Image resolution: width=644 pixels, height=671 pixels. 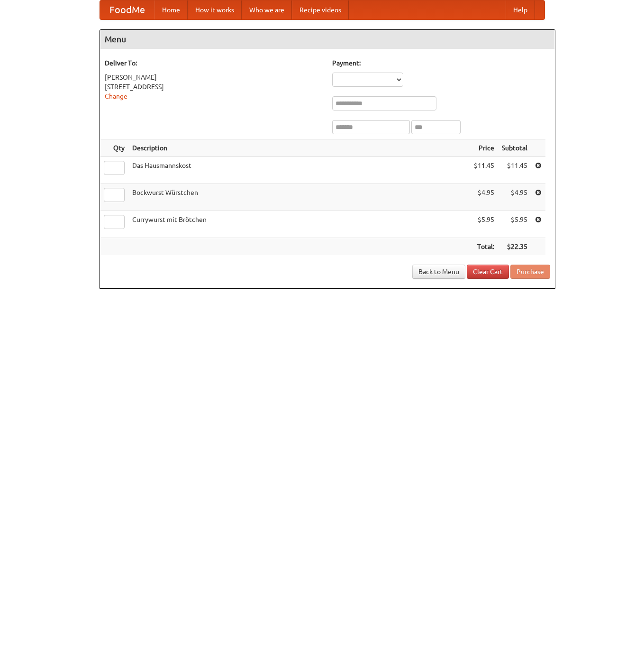 What do you see at coordinates (531, 272) in the screenshot?
I see `button: Purchase` at bounding box center [531, 272].